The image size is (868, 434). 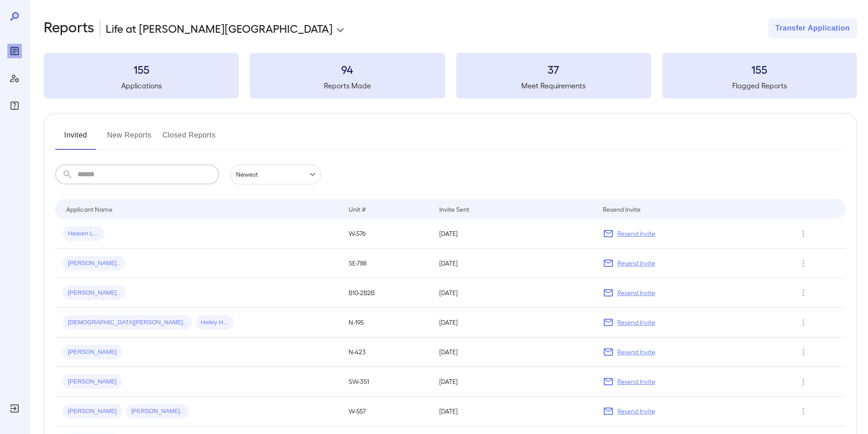 I want to click on td: N-195, so click(x=386, y=322).